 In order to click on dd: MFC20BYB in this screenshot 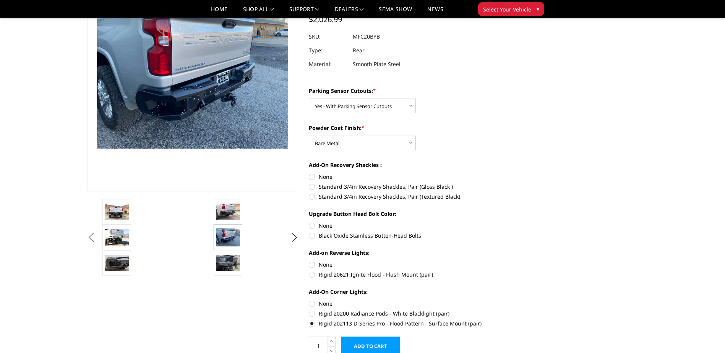, I will do `click(366, 37)`.